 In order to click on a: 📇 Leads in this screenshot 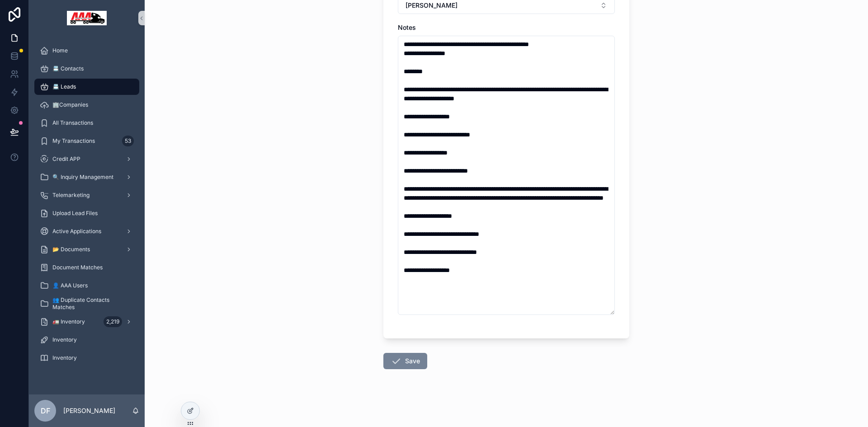, I will do `click(87, 87)`.